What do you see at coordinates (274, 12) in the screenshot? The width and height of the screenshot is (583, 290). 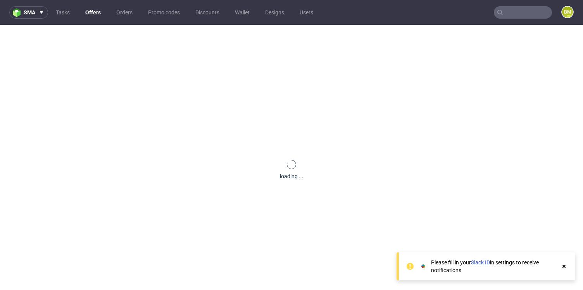 I see `a: Designs` at bounding box center [274, 12].